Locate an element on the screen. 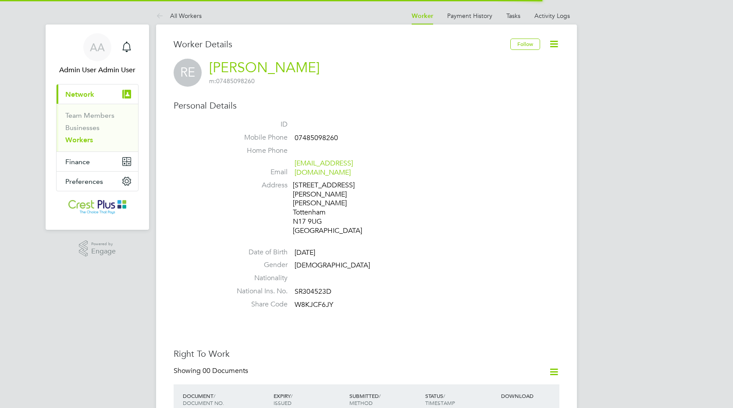 The height and width of the screenshot is (408, 733). div: Showing is located at coordinates (212, 371).